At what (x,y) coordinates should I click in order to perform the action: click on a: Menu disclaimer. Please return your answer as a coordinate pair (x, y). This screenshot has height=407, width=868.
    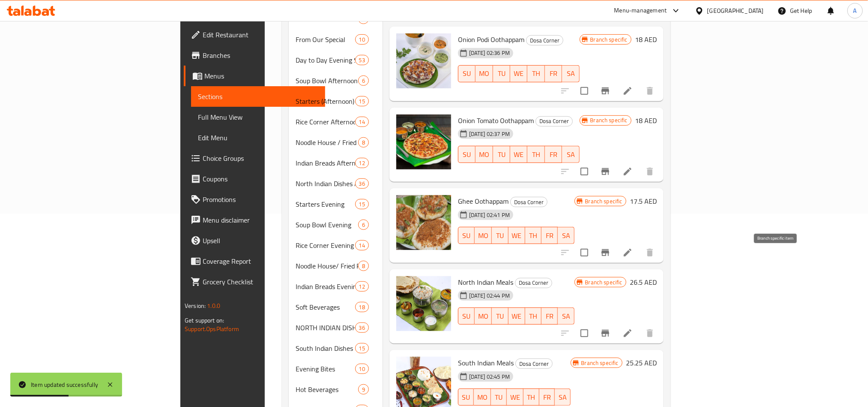
    Looking at the image, I should click on (254, 220).